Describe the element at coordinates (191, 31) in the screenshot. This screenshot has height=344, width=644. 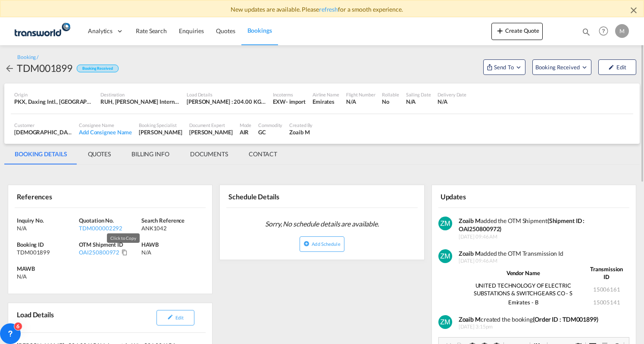
I see `a: Enquiries` at that location.